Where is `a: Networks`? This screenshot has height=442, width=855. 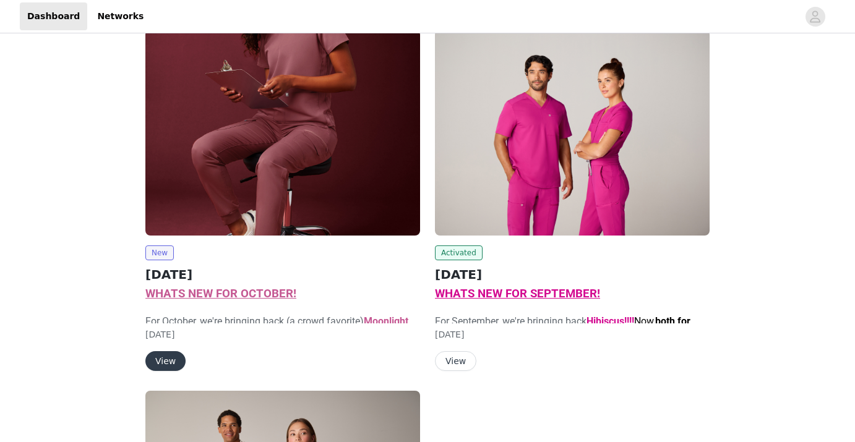
a: Networks is located at coordinates (120, 16).